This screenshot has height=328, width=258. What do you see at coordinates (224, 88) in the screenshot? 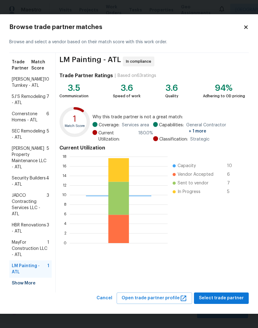
I see `div: 94%` at bounding box center [224, 88].